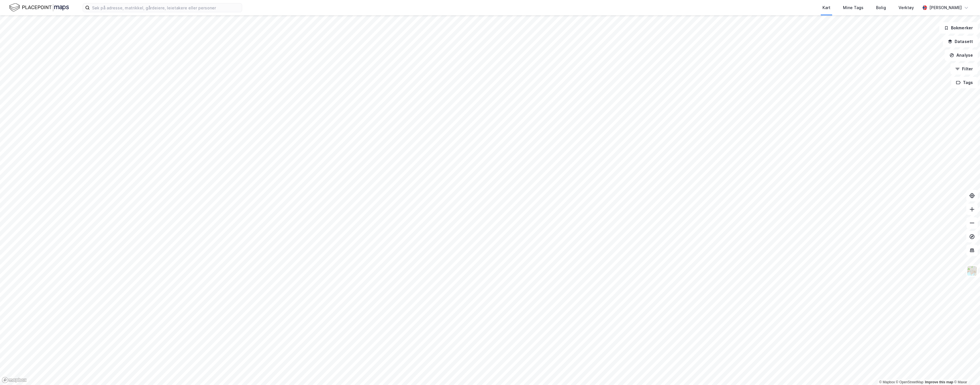 The height and width of the screenshot is (385, 980). Describe the element at coordinates (964, 69) in the screenshot. I see `button: Filter` at that location.